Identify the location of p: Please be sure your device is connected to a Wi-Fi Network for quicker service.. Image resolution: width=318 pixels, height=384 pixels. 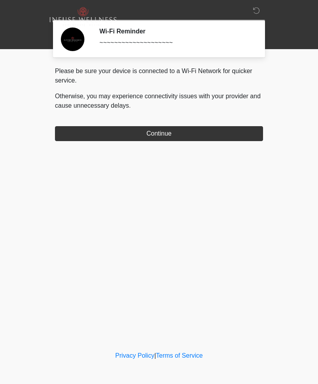
(159, 76).